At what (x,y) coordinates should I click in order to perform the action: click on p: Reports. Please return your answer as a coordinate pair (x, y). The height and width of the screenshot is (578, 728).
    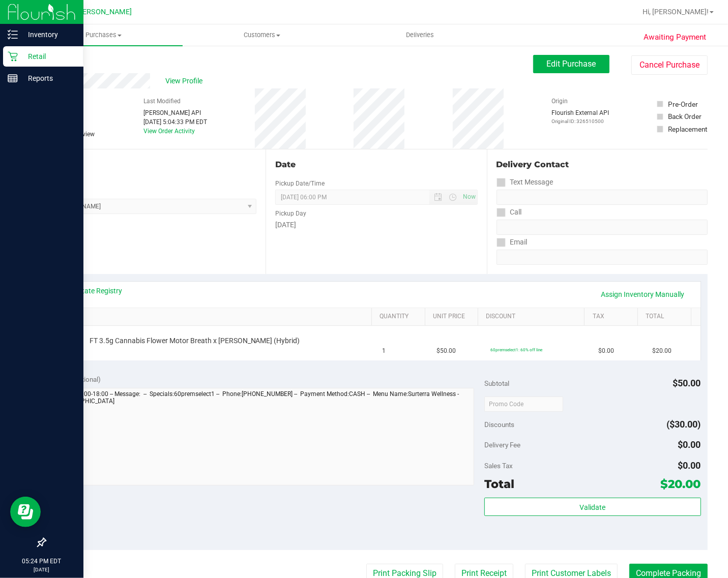
    Looking at the image, I should click on (48, 78).